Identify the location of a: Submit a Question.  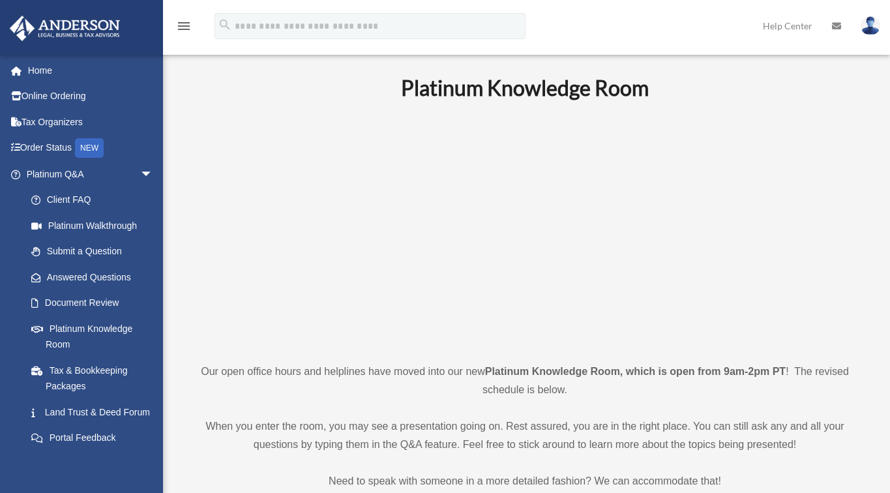
(95, 252).